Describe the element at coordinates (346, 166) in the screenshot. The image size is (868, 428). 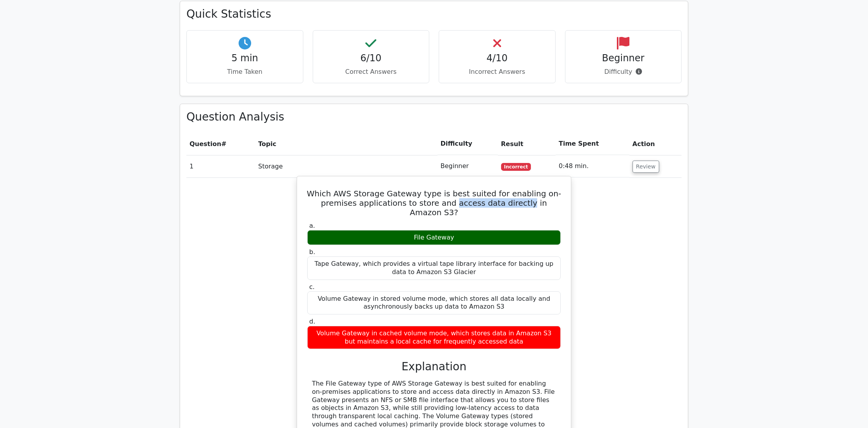
I see `td: Storage` at that location.